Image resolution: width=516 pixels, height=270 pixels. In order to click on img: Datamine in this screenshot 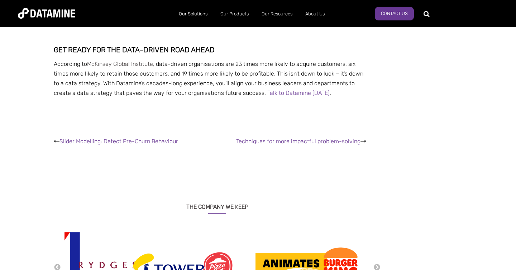, I will do `click(47, 13)`.